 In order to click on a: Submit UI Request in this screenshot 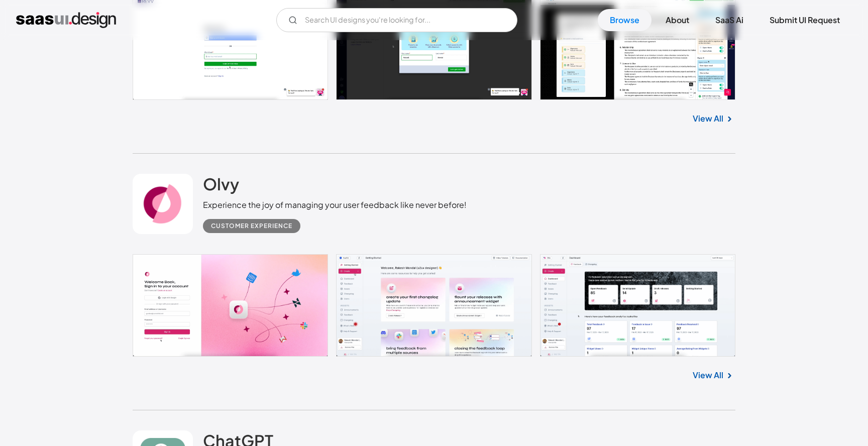, I will do `click(805, 20)`.